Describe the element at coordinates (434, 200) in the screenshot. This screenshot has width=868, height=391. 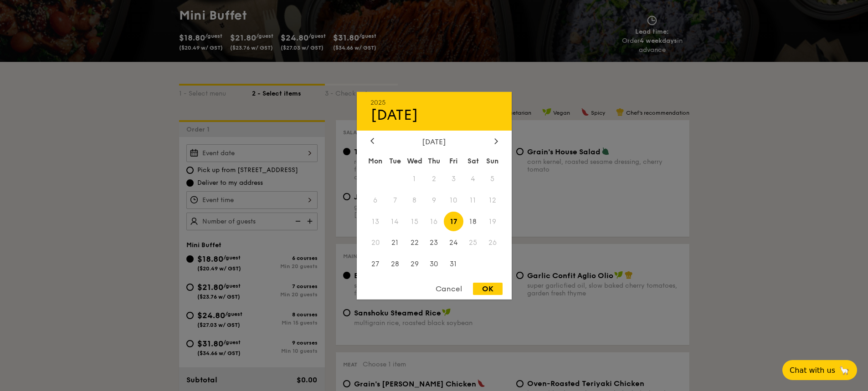
I see `span: 9` at that location.